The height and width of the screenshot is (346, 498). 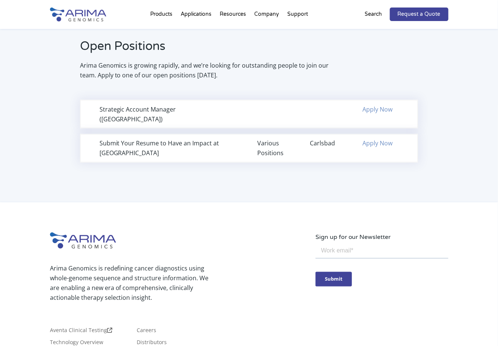 What do you see at coordinates (211, 70) in the screenshot?
I see `p: Arima Genomics is growing rapidly, and we’re looking for outstanding people to join our team. App...` at bounding box center [211, 70].